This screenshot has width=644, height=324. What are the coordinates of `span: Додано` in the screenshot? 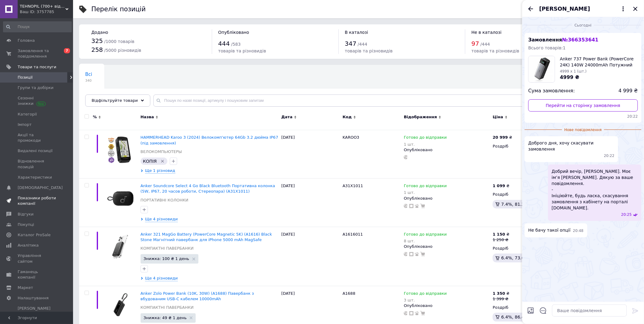 It's located at (99, 33).